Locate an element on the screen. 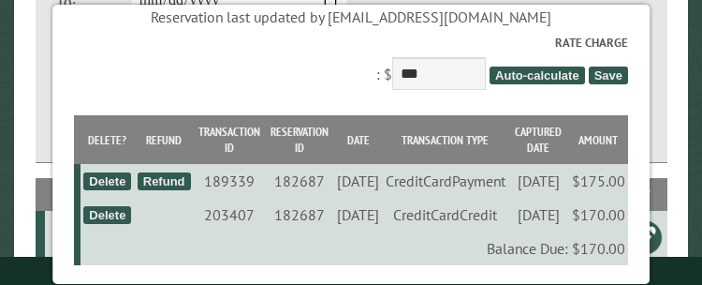  th: Date is located at coordinates (358, 139).